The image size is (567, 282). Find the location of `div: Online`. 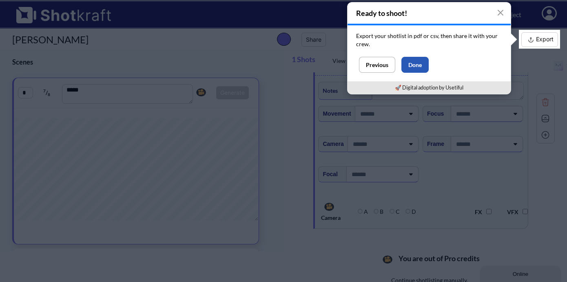

div: Online is located at coordinates (41, 10).